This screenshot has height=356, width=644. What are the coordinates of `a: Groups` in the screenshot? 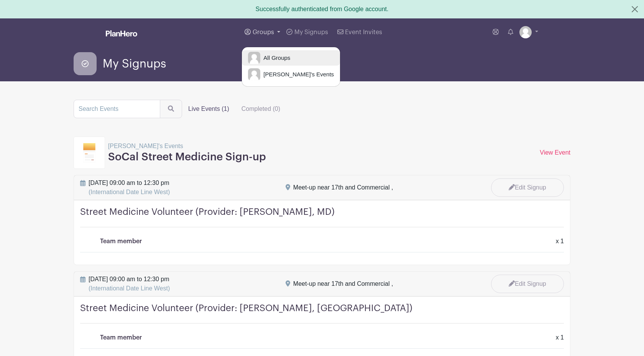 It's located at (262, 32).